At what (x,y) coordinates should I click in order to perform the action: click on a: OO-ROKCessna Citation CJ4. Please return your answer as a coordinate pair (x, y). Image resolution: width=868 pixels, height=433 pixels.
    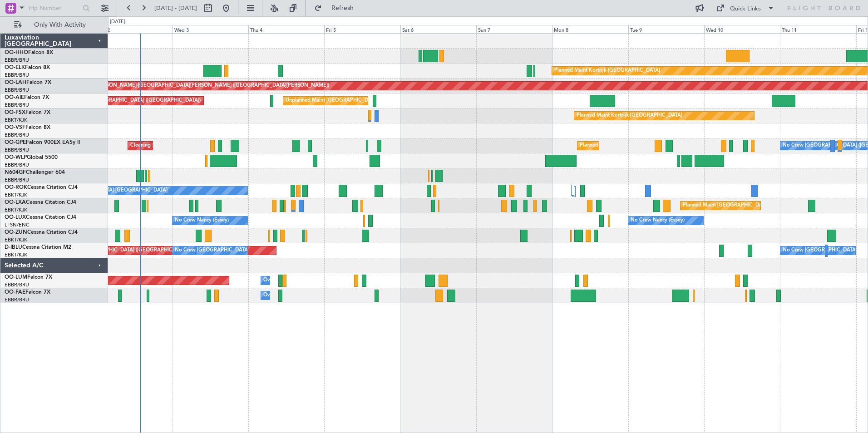
    Looking at the image, I should click on (41, 187).